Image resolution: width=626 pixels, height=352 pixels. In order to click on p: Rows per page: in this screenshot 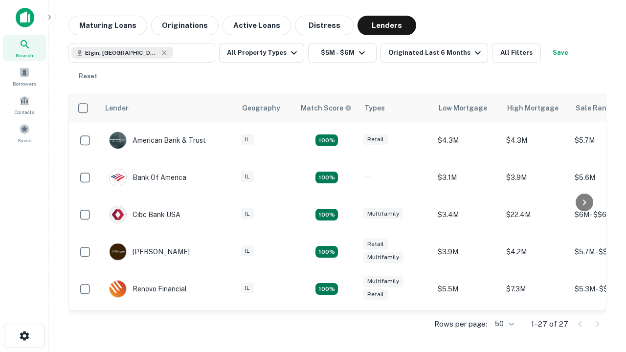, I will do `click(461, 324)`.